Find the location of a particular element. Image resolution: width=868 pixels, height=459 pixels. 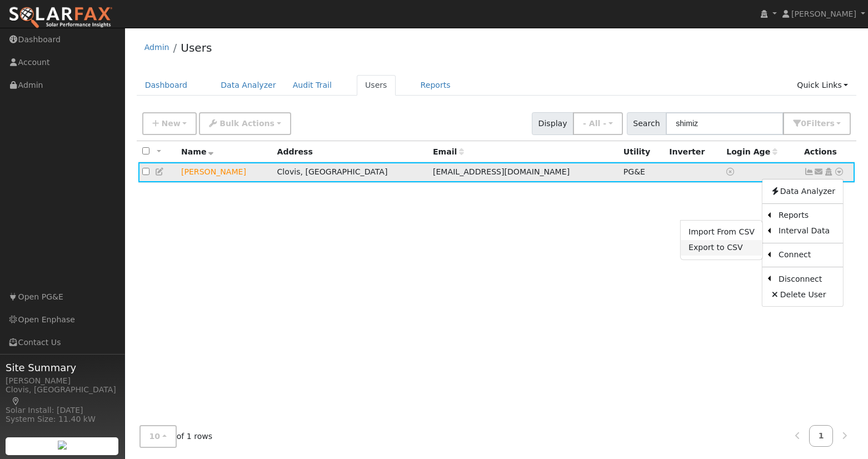

div: Address is located at coordinates (351, 152).